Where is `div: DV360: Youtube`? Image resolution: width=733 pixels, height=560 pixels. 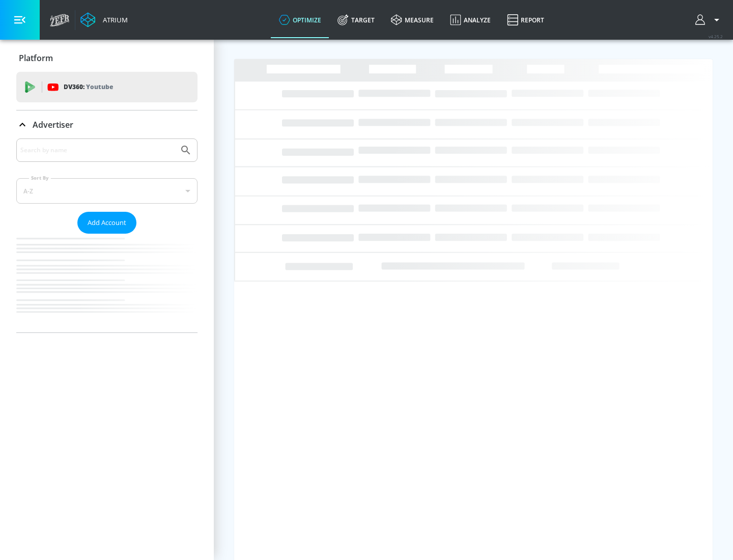
div: DV360: Youtube is located at coordinates (107, 87).